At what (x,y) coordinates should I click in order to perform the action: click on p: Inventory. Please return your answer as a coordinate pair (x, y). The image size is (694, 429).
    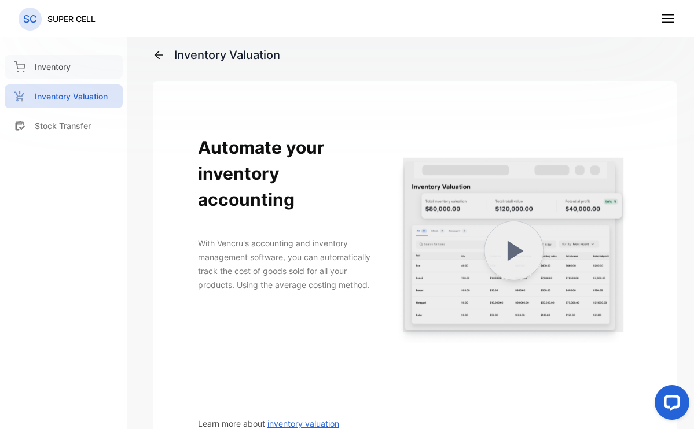
    Looking at the image, I should click on (53, 67).